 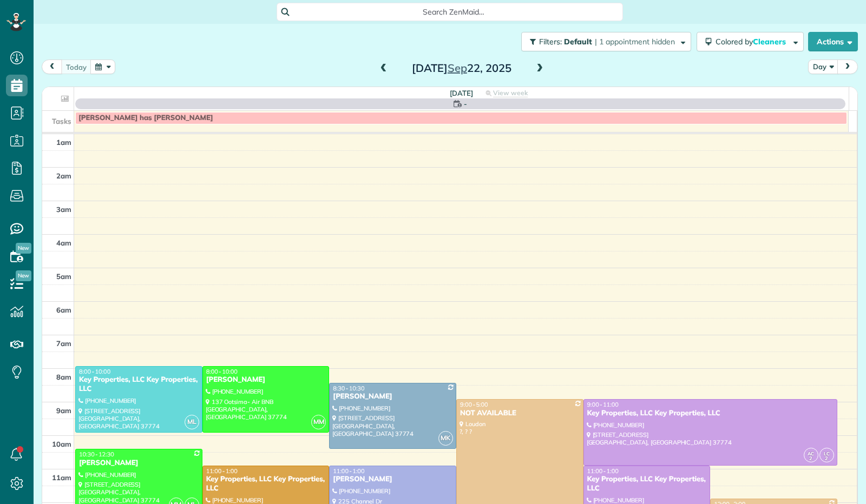 What do you see at coordinates (551, 41) in the screenshot?
I see `span: Filters:` at bounding box center [551, 41].